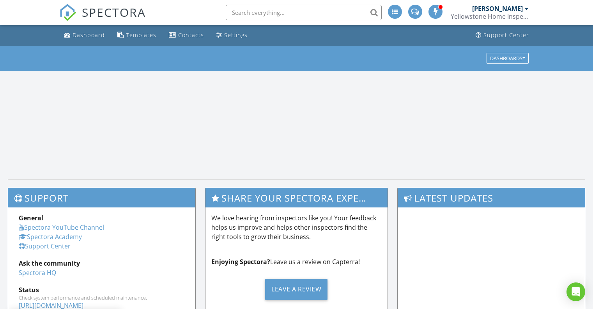  Describe the element at coordinates (236, 35) in the screenshot. I see `div: Settings` at that location.